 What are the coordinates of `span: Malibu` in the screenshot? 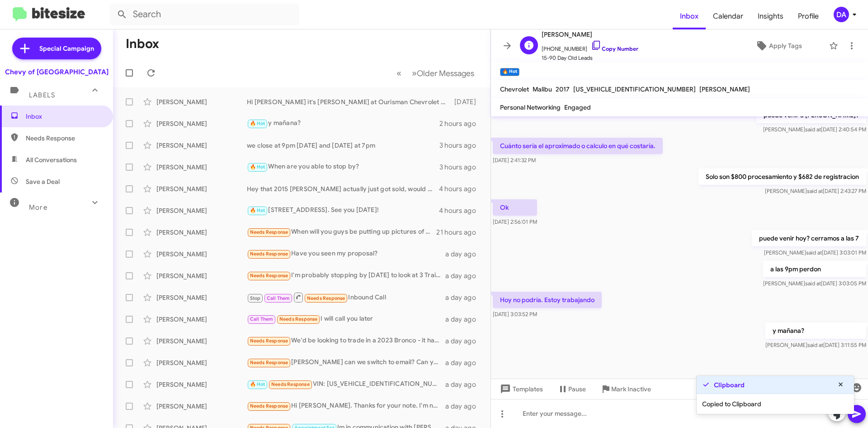 It's located at (542, 89).